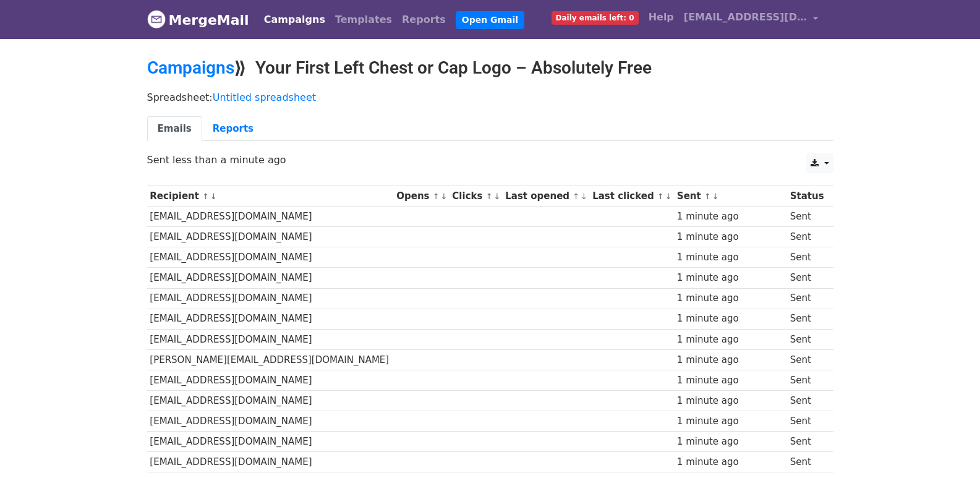  I want to click on a: Templates, so click(363, 20).